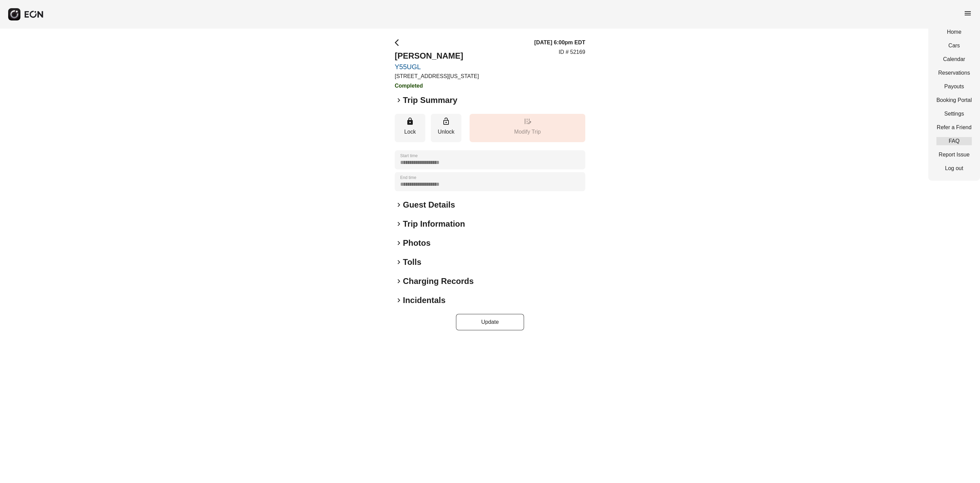  Describe the element at coordinates (954, 100) in the screenshot. I see `a: Booking Portal` at that location.